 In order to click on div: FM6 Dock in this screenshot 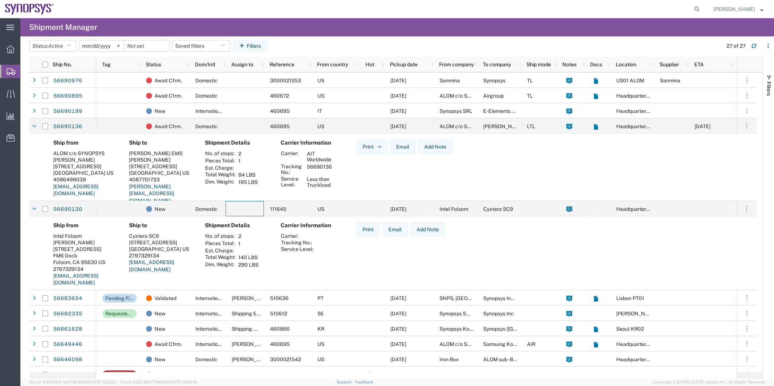, I will do `click(85, 256)`.